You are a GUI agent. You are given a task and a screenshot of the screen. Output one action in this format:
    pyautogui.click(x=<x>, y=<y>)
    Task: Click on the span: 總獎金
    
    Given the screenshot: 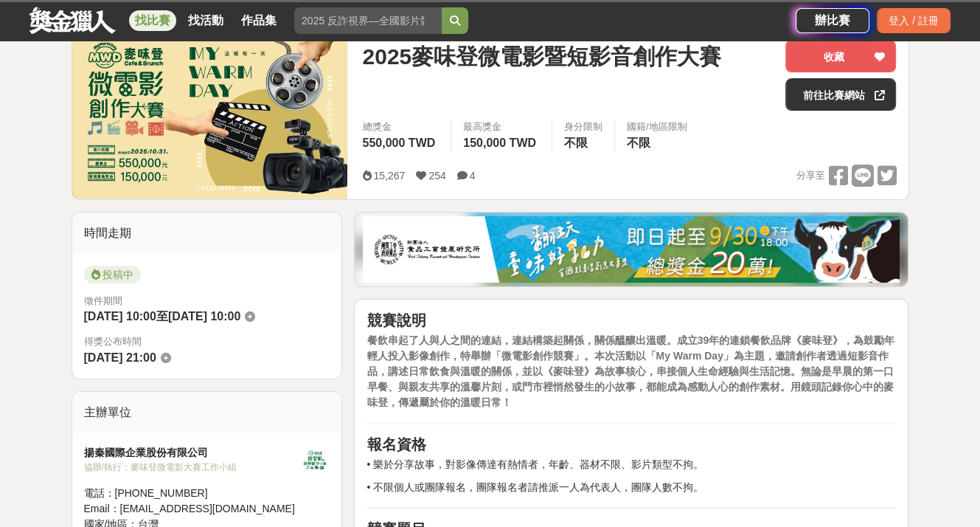 What is the action you would take?
    pyautogui.click(x=401, y=127)
    